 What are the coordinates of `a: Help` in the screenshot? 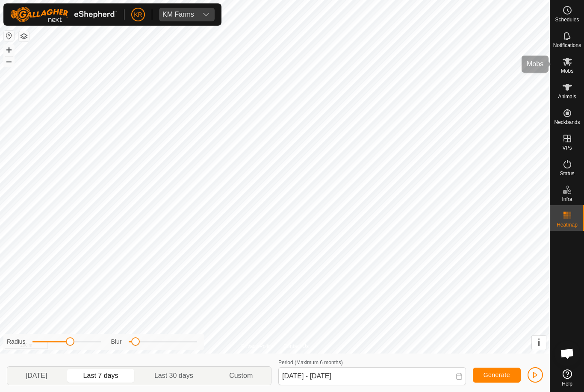 It's located at (567, 378).